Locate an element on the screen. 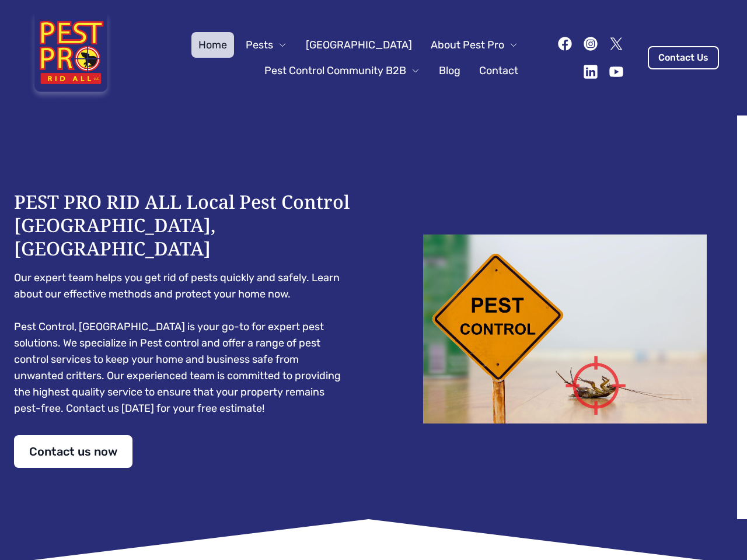 This screenshot has height=560, width=747. a: Blog is located at coordinates (450, 70).